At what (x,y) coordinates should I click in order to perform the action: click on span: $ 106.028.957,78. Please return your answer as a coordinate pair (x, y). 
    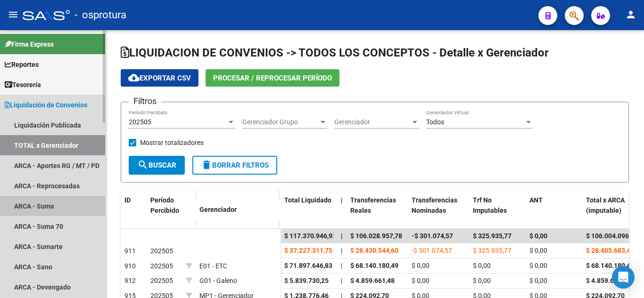
    Looking at the image, I should click on (376, 236).